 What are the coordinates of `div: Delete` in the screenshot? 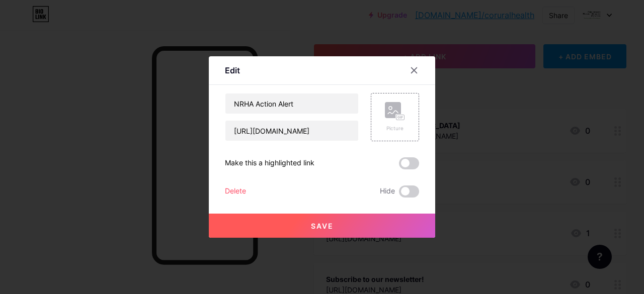 It's located at (235, 192).